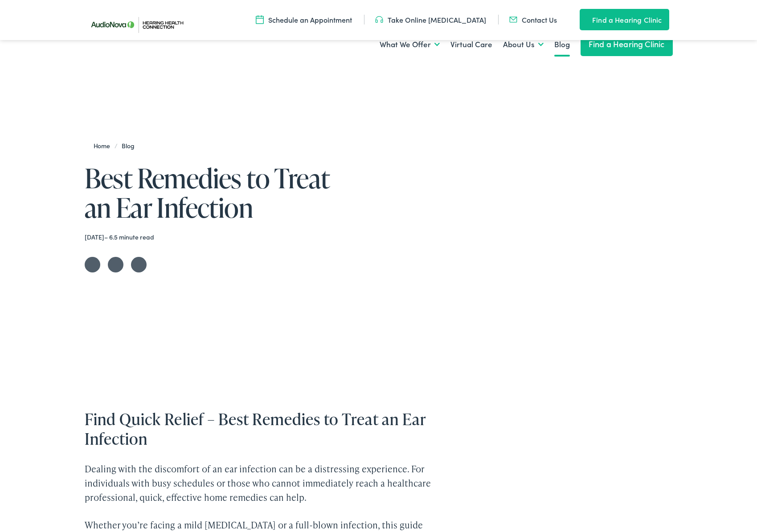 This screenshot has height=532, width=757. I want to click on a: Share on Facebook, so click(115, 264).